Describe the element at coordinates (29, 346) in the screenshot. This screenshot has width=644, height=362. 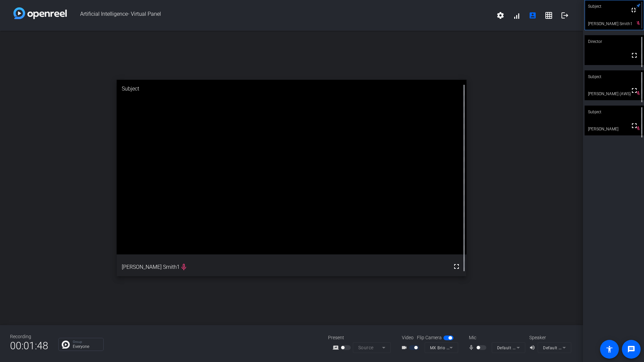
I see `span: 00:01:48` at that location.